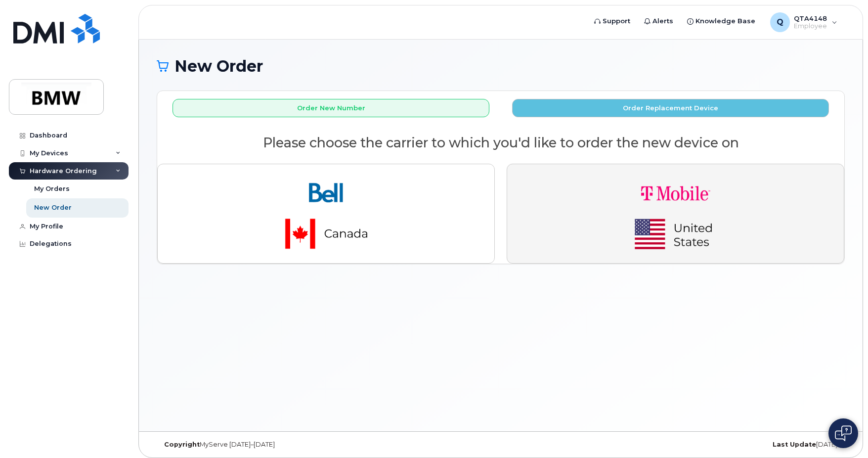  Describe the element at coordinates (676, 214) in the screenshot. I see `img: t-mobile-78392d334a420d5b7f0e63d4fa81f6287a21d394dc80d677554bb55bbab1186f.png` at that location.